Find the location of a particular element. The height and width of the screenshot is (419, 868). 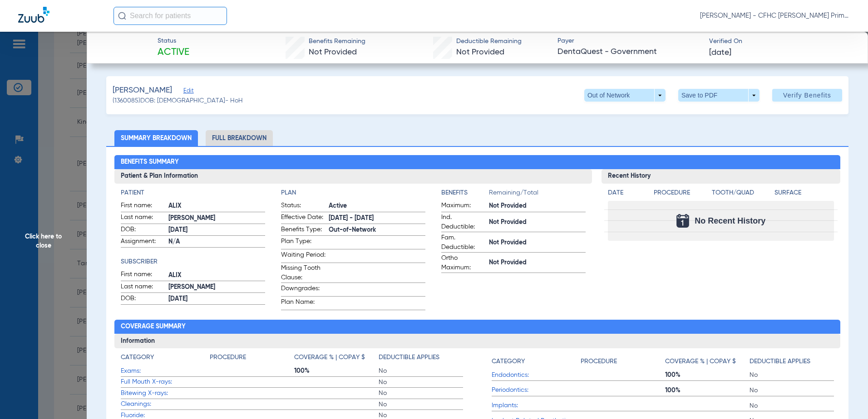

input: Search for patients is located at coordinates (170, 16).